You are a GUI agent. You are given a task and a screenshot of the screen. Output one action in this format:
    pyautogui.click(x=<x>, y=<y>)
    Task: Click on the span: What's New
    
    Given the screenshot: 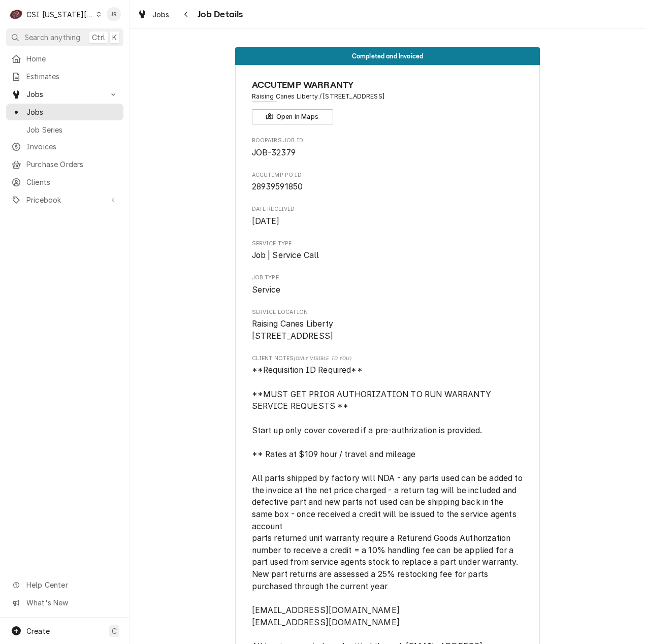 What is the action you would take?
    pyautogui.click(x=72, y=602)
    